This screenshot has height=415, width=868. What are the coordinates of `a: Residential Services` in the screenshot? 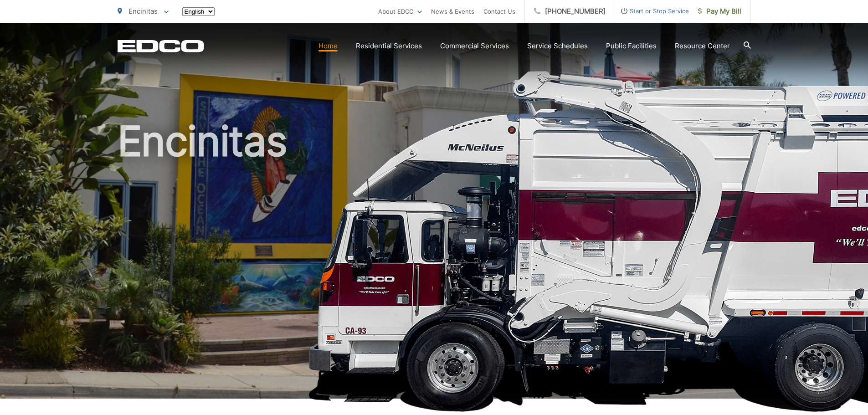 It's located at (388, 46).